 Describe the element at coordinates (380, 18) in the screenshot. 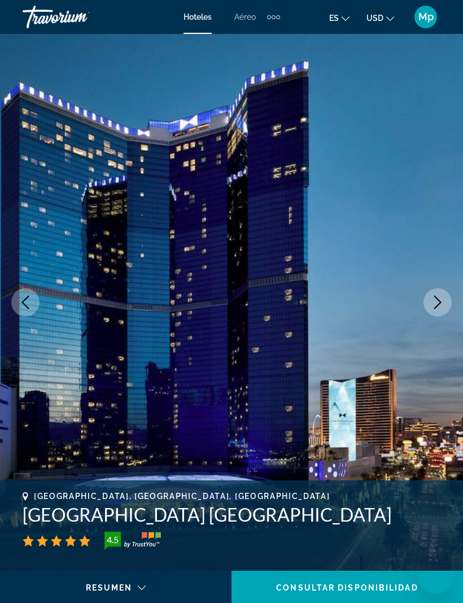

I see `button: Change currency` at that location.